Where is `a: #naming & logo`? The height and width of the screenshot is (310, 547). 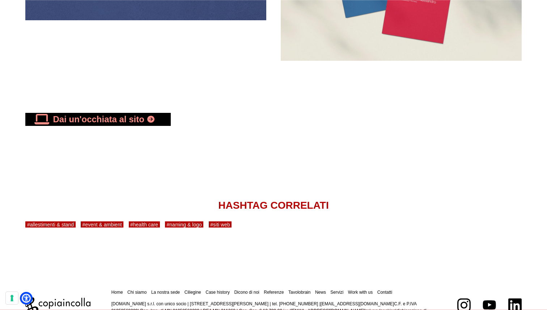
a: #naming & logo is located at coordinates (184, 224).